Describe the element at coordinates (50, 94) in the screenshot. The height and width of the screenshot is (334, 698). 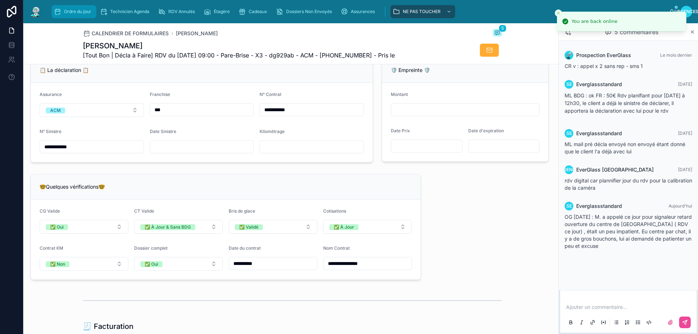
I see `font: Assurance` at that location.